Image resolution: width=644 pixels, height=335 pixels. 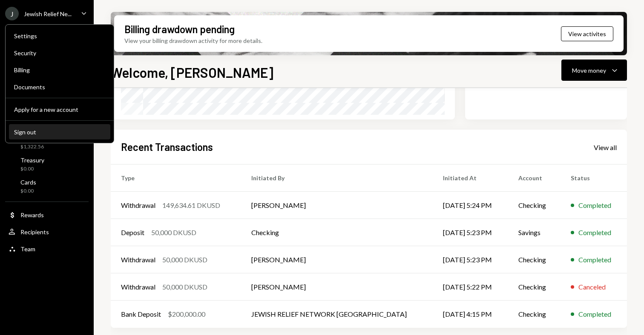 What do you see at coordinates (33, 147) in the screenshot?
I see `div: $1,322.56` at bounding box center [33, 147].